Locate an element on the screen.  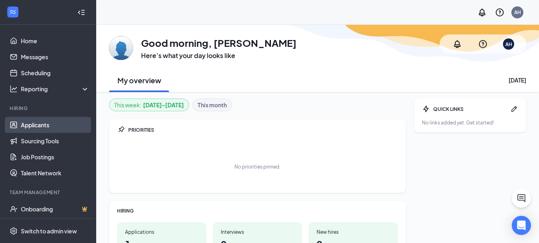
a: TeamCrown is located at coordinates (55, 225).